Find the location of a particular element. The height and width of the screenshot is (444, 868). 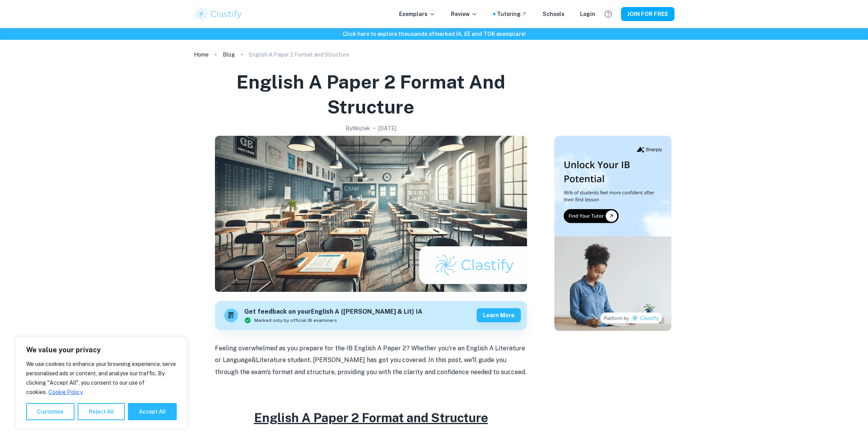

div: Schools is located at coordinates (553, 14).